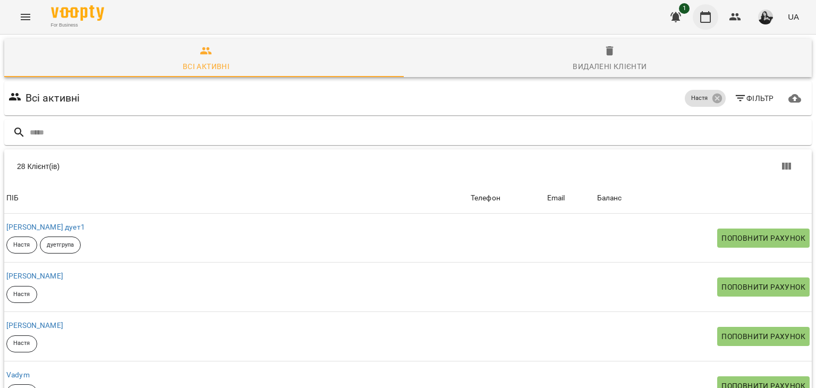 The width and height of the screenshot is (816, 388). What do you see at coordinates (53, 98) in the screenshot?
I see `h6: Всі активні` at bounding box center [53, 98].